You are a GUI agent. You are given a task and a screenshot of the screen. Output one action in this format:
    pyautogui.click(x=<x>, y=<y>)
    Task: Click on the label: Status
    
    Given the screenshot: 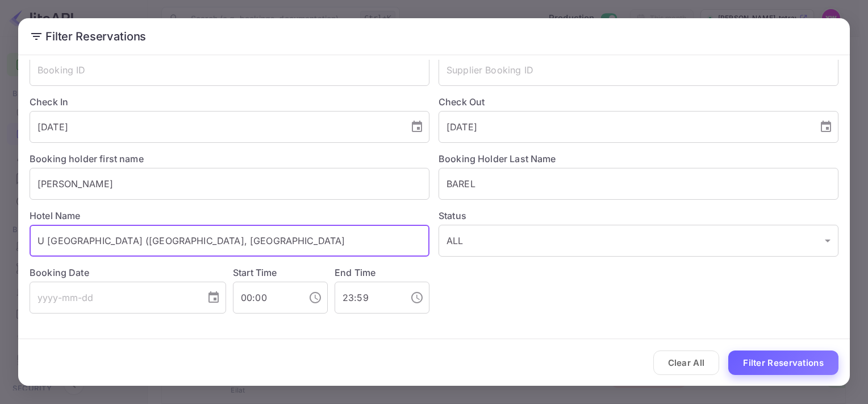 What is the action you would take?
    pyautogui.click(x=639, y=215)
    